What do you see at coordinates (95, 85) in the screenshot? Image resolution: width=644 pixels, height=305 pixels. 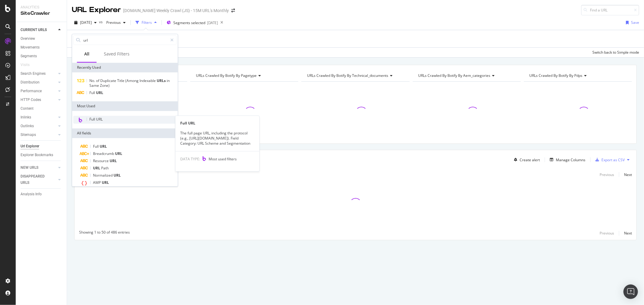 I see `span: Same` at bounding box center [95, 85].